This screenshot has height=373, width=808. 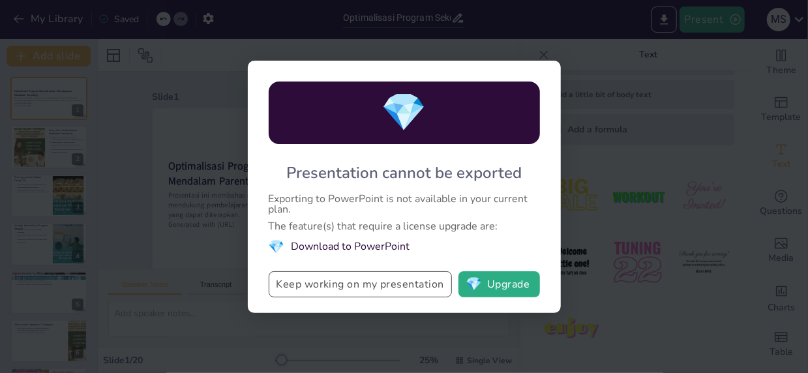 What do you see at coordinates (404, 246) in the screenshot?
I see `li: Download to PowerPoint` at bounding box center [404, 246].